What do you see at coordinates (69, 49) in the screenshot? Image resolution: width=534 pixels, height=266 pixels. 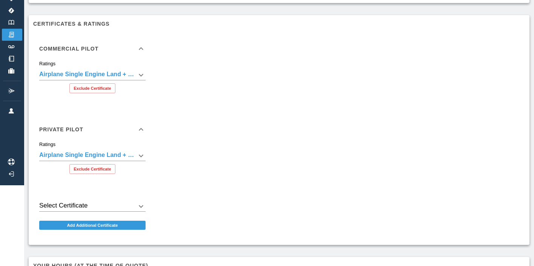 I see `h6: Commercial Pilot` at bounding box center [69, 49].